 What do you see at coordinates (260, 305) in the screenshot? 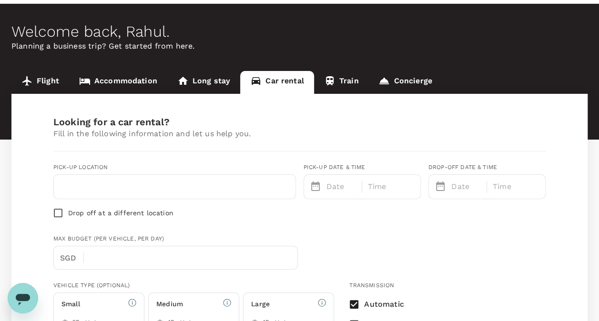
I see `h6: Large` at bounding box center [260, 305].